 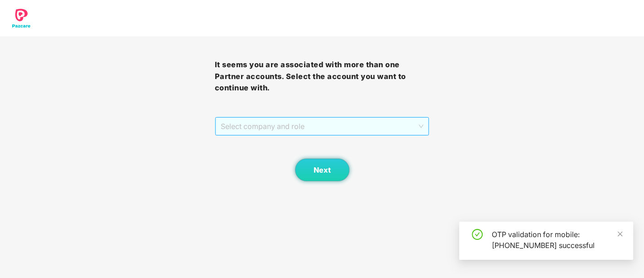 I want to click on span: close, so click(x=620, y=233).